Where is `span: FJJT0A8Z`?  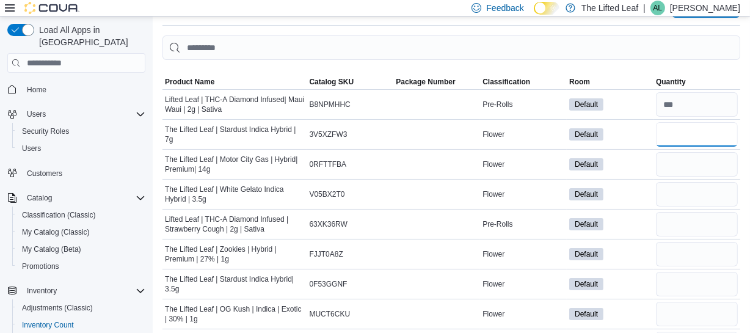
span: FJJT0A8Z is located at coordinates (326, 254).